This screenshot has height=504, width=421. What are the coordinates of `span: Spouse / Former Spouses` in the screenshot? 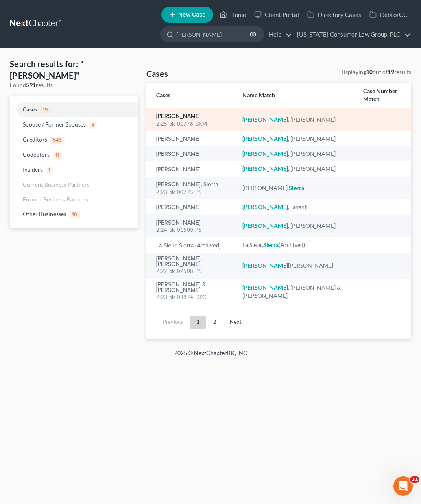 It's located at (54, 124).